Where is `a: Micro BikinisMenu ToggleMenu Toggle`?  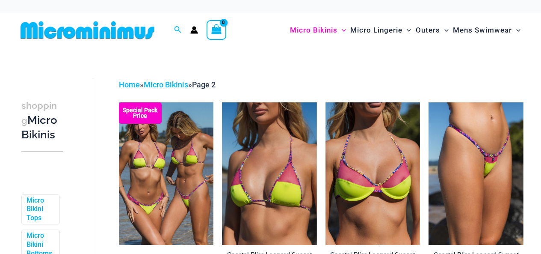 a: Micro BikinisMenu ToggleMenu Toggle is located at coordinates (318, 30).